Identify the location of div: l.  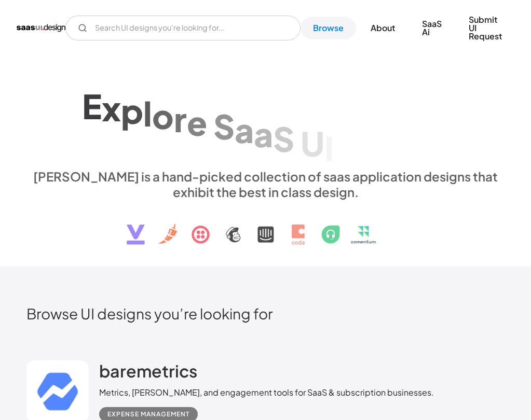
(147, 113).